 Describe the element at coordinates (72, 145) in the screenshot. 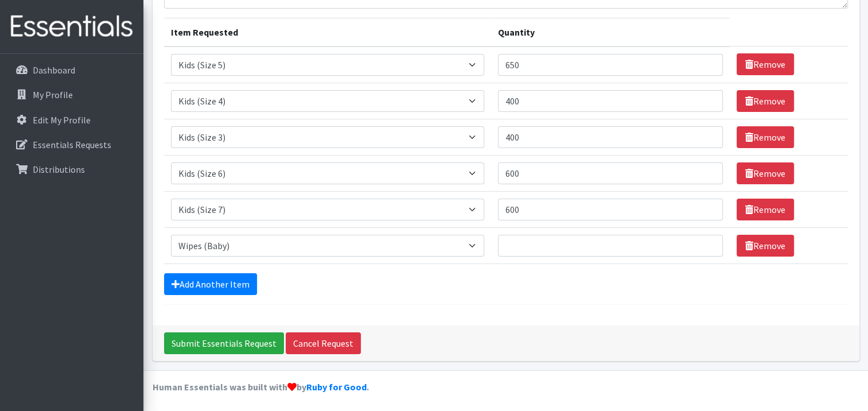

I see `p: Essentials Requests` at that location.